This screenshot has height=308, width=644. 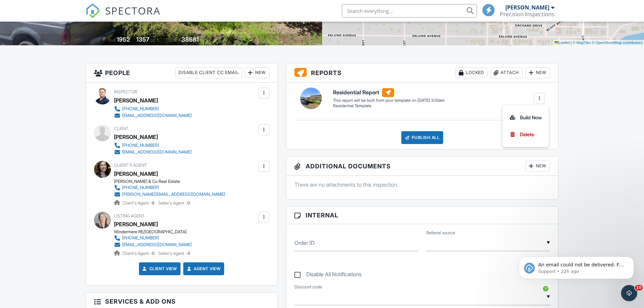 I want to click on label: Disable All Notifications, so click(x=328, y=275).